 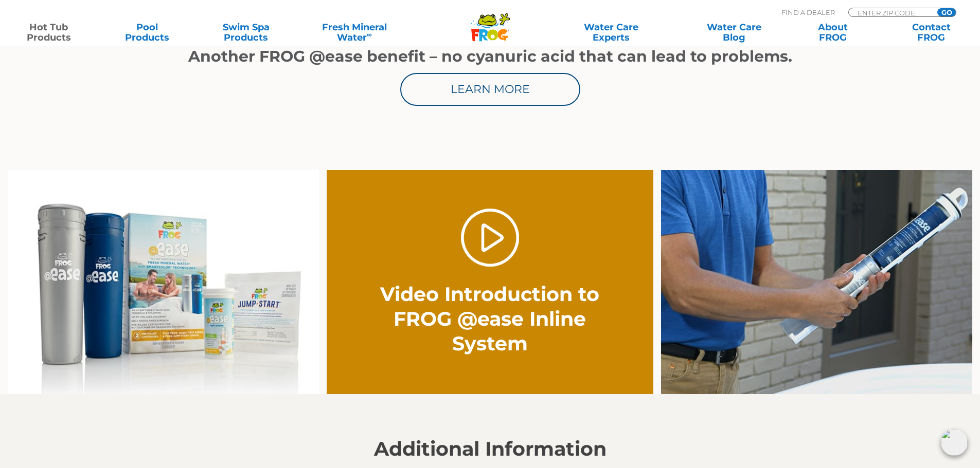 What do you see at coordinates (490, 89) in the screenshot?
I see `a: Learn More` at bounding box center [490, 89].